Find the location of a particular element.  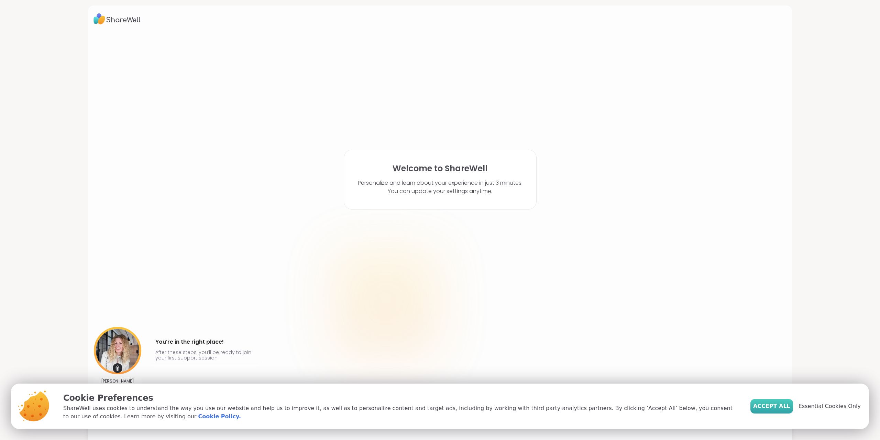

span: Accept All is located at coordinates (772, 406).